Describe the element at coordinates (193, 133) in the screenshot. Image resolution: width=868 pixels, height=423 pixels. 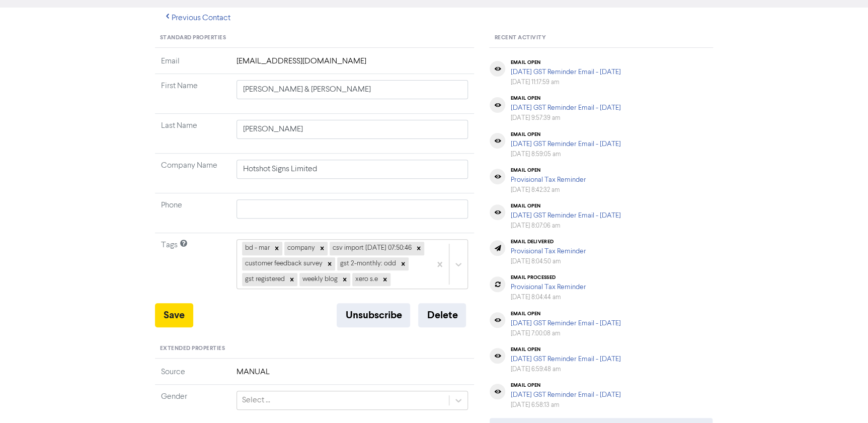
I see `td: Last Name` at that location.